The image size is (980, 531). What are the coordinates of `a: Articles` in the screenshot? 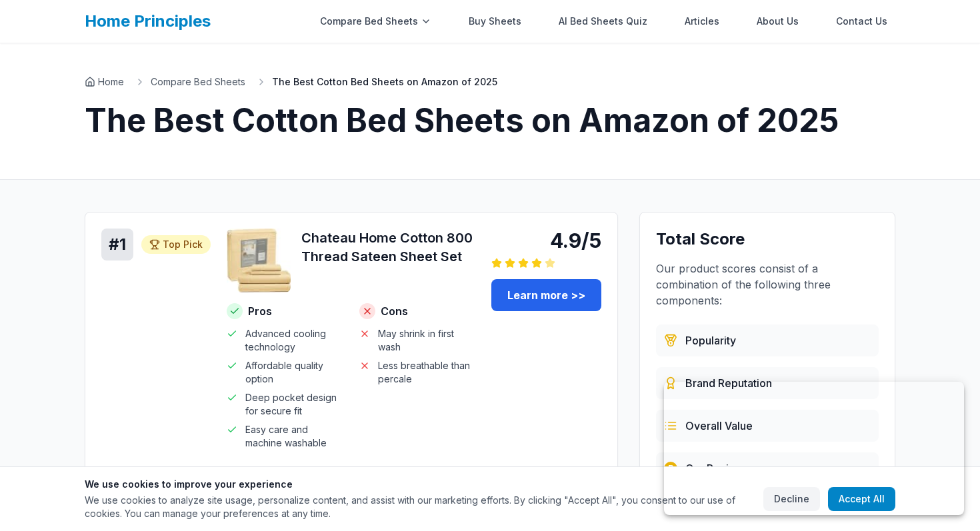 It's located at (702, 21).